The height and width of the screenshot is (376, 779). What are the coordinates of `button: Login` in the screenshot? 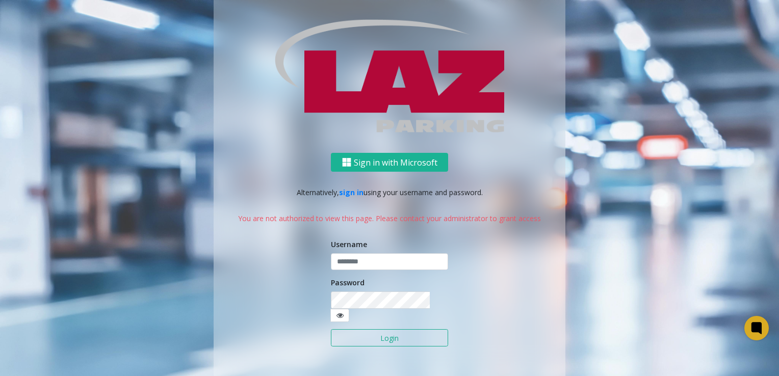 It's located at (390, 338).